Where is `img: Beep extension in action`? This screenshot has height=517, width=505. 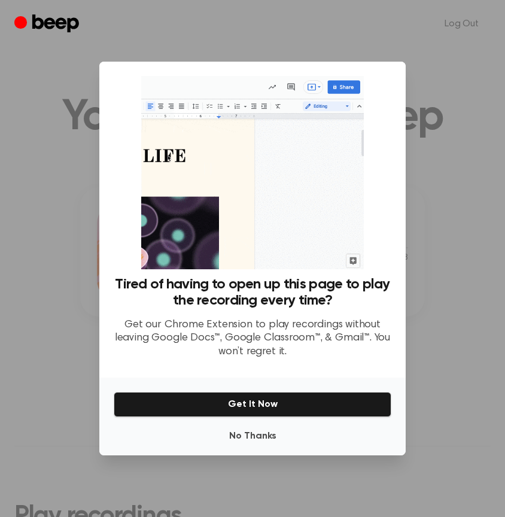
img: Beep extension in action is located at coordinates (252, 172).